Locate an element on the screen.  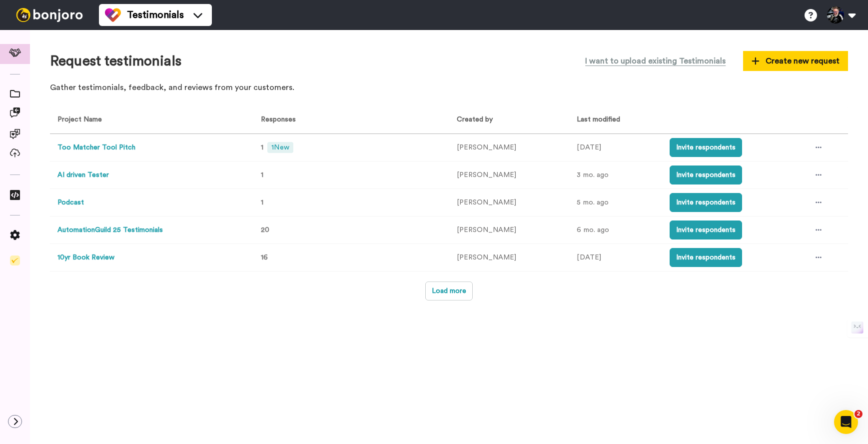
button: I want to upload existing Testimonials is located at coordinates (655, 61).